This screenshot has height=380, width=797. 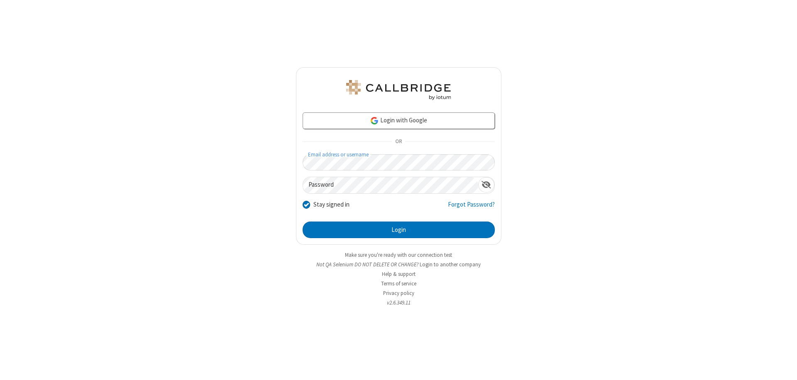 I want to click on input: Password, so click(x=391, y=185).